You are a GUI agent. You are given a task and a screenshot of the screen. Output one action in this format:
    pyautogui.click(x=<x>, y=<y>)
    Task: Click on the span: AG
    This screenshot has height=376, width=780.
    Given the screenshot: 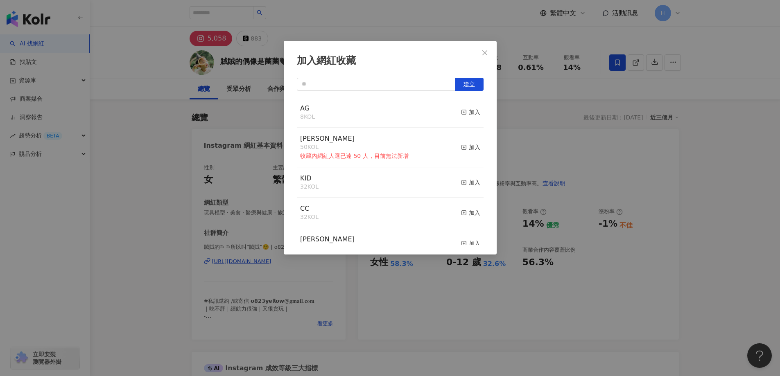 What is the action you would take?
    pyautogui.click(x=305, y=108)
    